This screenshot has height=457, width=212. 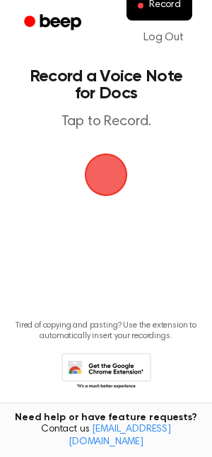 I want to click on span: Contact us, so click(x=106, y=436).